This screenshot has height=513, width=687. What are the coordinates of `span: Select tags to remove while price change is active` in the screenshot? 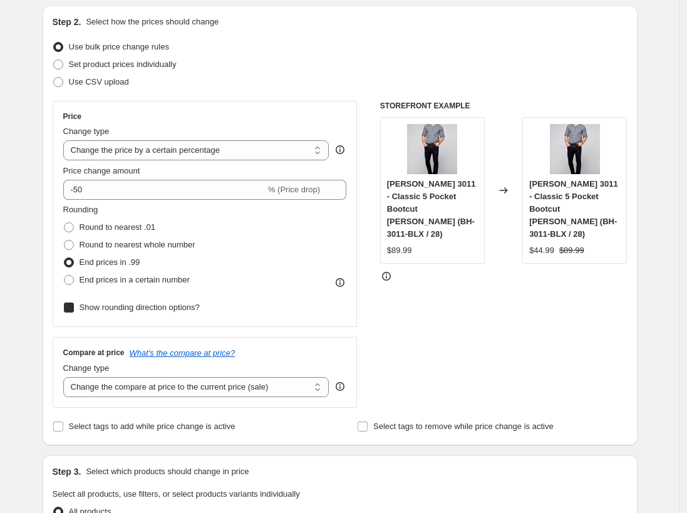 It's located at (463, 426).